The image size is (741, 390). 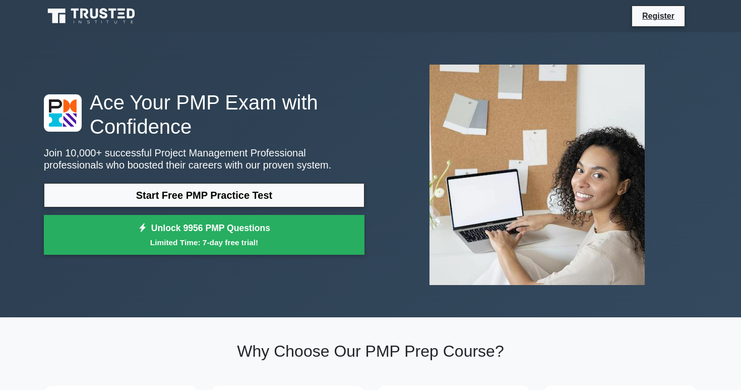 I want to click on h2: Why Choose Our PMP Prep Course?, so click(x=370, y=351).